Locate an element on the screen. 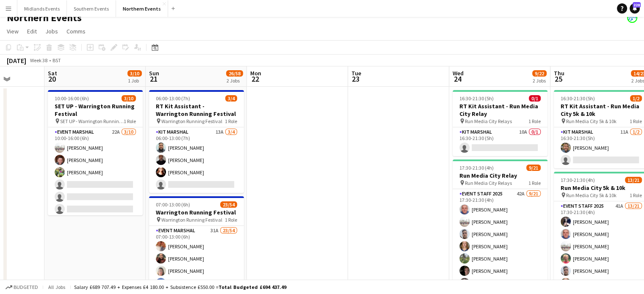 Image resolution: width=644 pixels, height=294 pixels. span: Comms is located at coordinates (76, 32).